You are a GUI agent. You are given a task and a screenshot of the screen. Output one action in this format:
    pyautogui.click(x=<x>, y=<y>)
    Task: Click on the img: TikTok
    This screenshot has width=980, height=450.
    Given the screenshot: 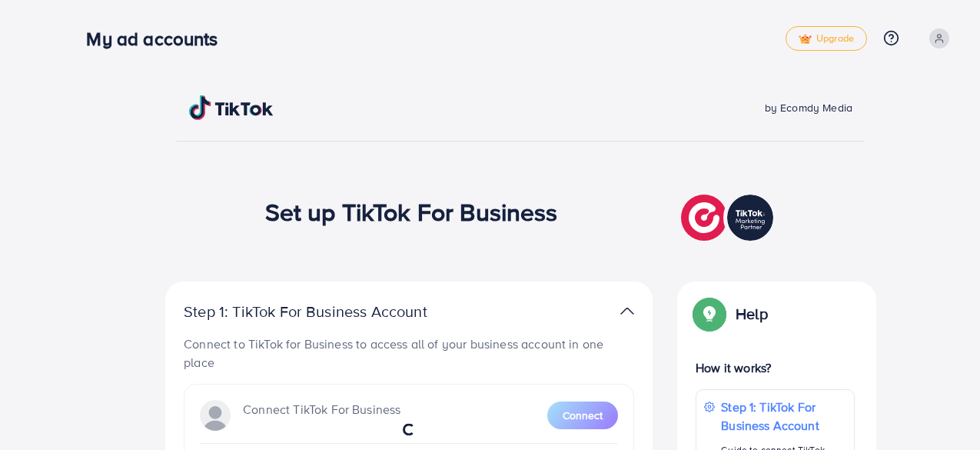 What is the action you would take?
    pyautogui.click(x=232, y=108)
    